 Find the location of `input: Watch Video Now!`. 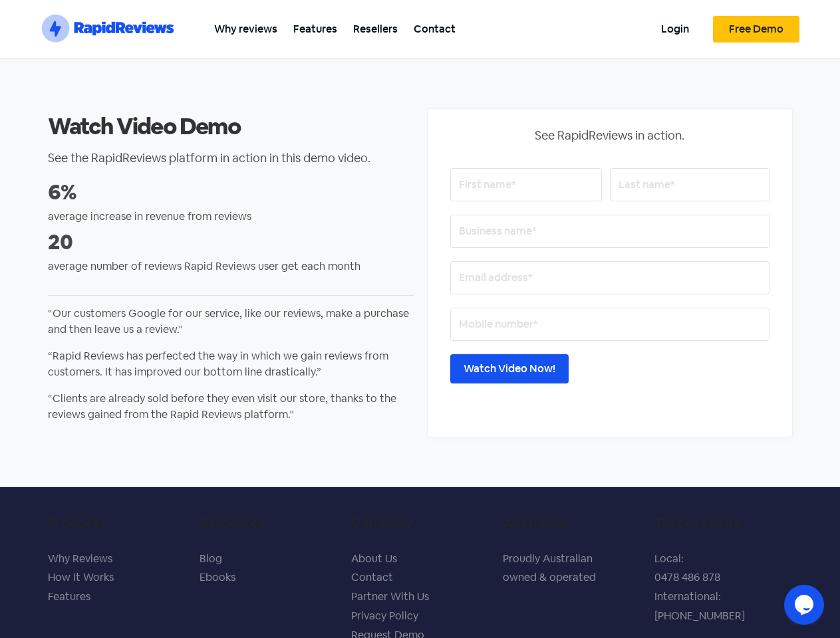

input: Watch Video Now! is located at coordinates (509, 369).